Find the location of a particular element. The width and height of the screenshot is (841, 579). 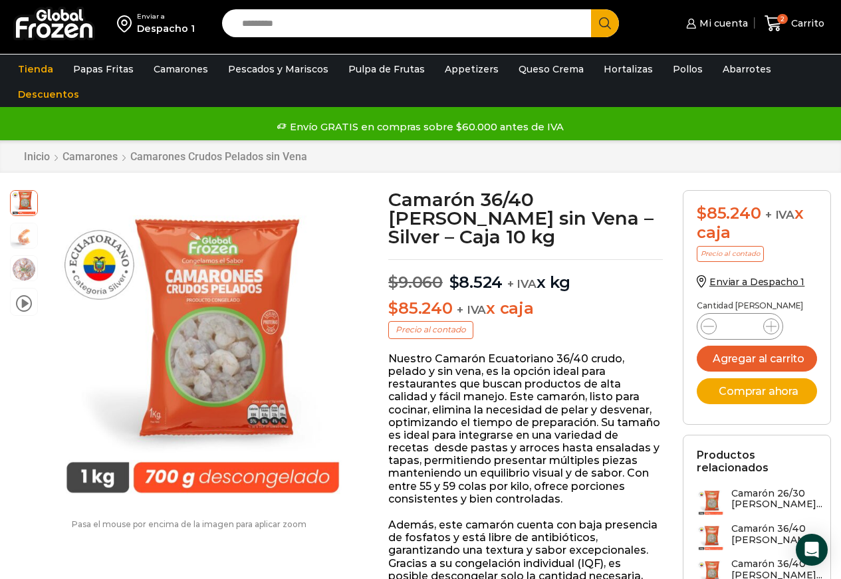

h2: Productos relacionados is located at coordinates (757, 461).